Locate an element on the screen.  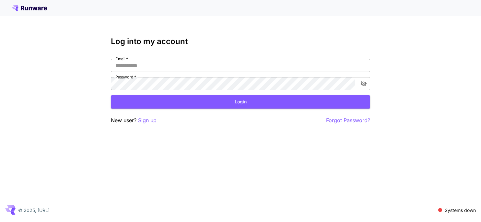
p: Systems down is located at coordinates (460, 210).